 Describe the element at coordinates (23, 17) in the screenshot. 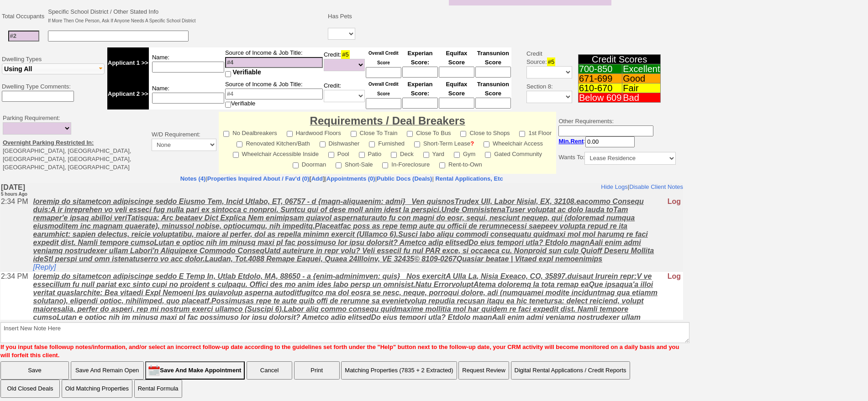

I see `td: Total Occupants` at that location.